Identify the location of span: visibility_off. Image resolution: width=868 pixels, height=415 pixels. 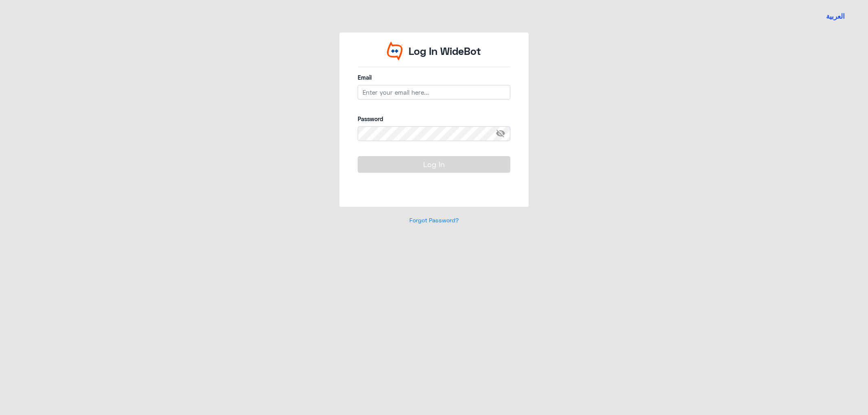
(503, 134).